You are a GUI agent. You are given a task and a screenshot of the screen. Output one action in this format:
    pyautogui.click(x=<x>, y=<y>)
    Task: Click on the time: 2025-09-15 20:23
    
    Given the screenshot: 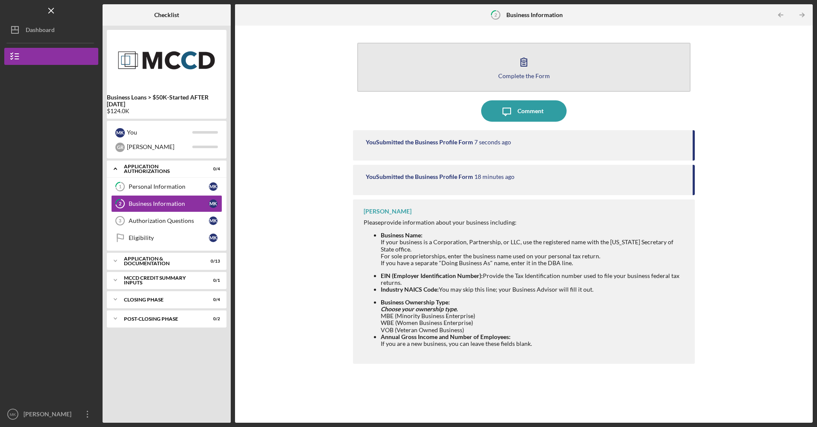 What is the action you would take?
    pyautogui.click(x=493, y=142)
    